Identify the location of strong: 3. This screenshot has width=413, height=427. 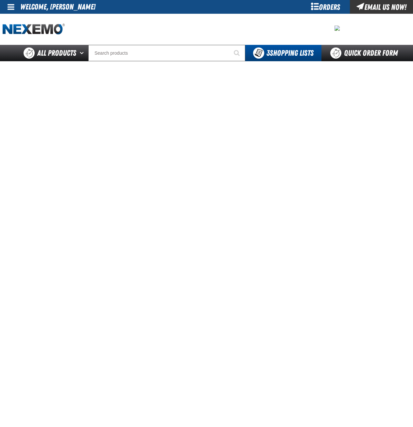
(268, 53).